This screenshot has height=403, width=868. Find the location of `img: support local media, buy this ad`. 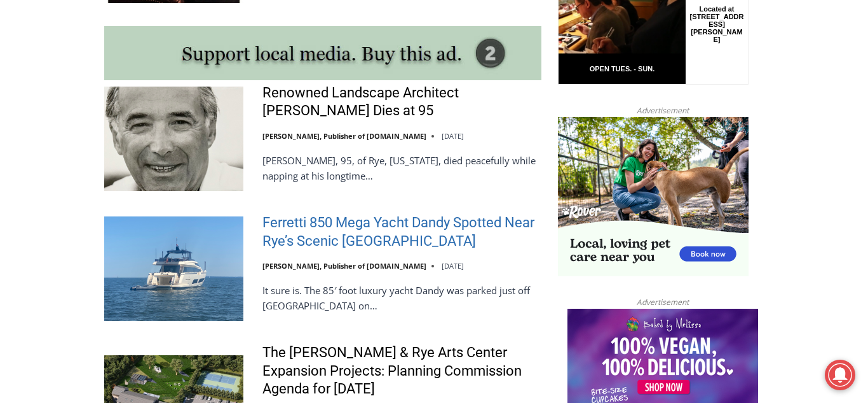

img: support local media, buy this ad is located at coordinates (323, 53).